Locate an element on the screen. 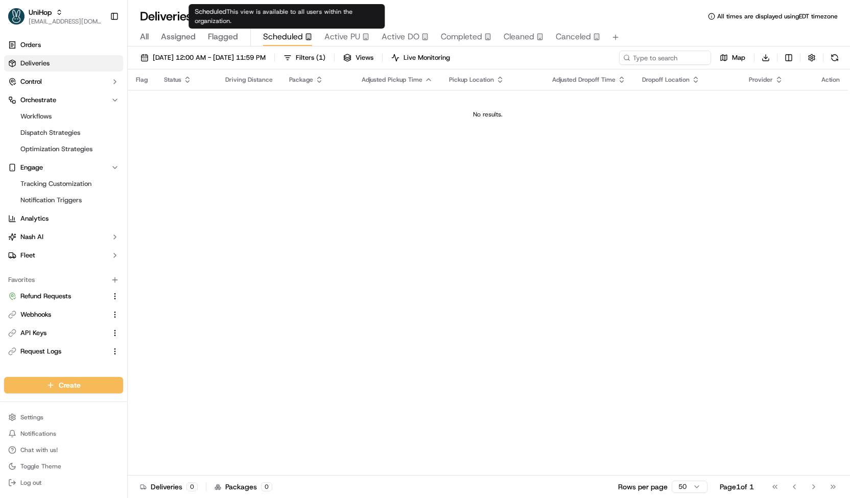 Image resolution: width=850 pixels, height=498 pixels. span: Active DO is located at coordinates (400, 37).